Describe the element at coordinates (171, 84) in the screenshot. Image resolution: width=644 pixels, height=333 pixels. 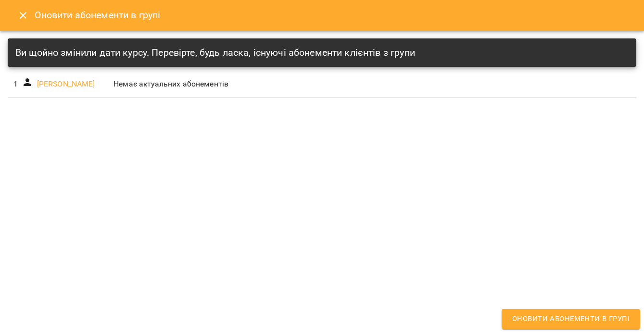
I see `p: Немає актуальних абонементів` at that location.